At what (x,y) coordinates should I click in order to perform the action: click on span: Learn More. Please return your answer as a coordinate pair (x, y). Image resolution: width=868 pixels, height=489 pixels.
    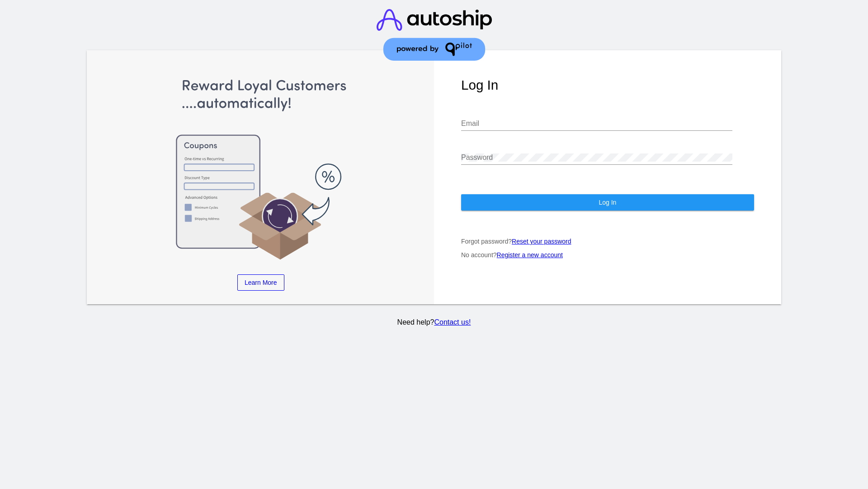
    Looking at the image, I should click on (261, 283).